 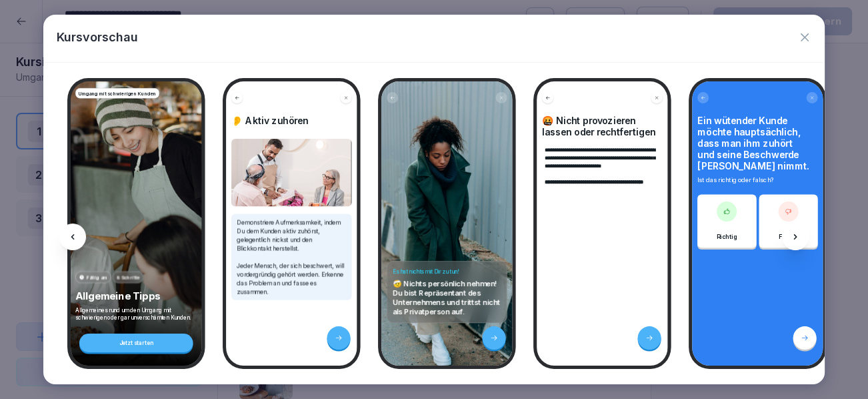 I want to click on div: Jetzt starten, so click(x=136, y=343).